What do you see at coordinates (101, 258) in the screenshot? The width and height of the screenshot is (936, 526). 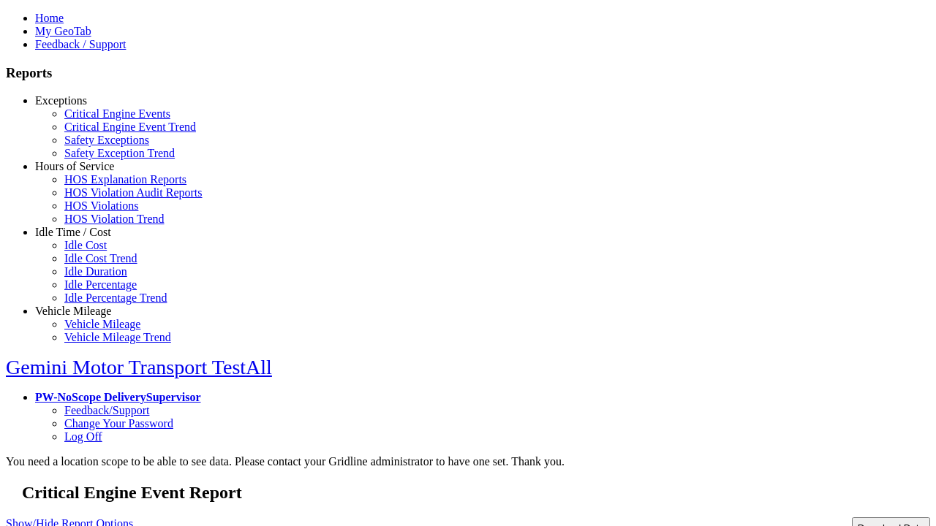 I see `a: Idle Cost Trend` at bounding box center [101, 258].